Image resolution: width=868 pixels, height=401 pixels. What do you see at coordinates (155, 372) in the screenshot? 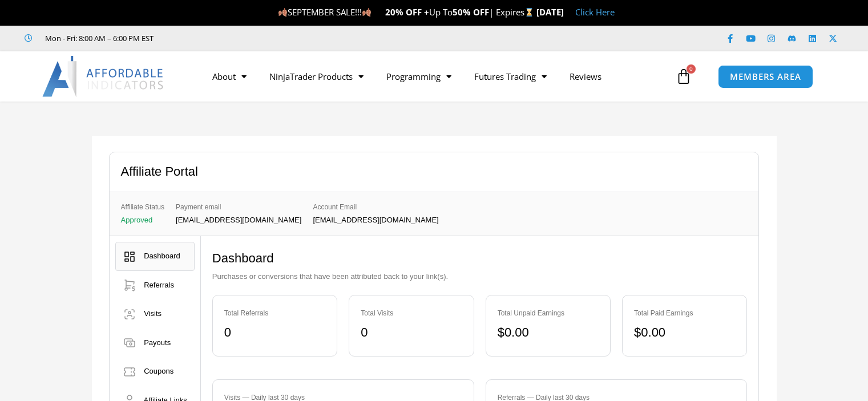
I see `a: Coupons` at bounding box center [155, 372].